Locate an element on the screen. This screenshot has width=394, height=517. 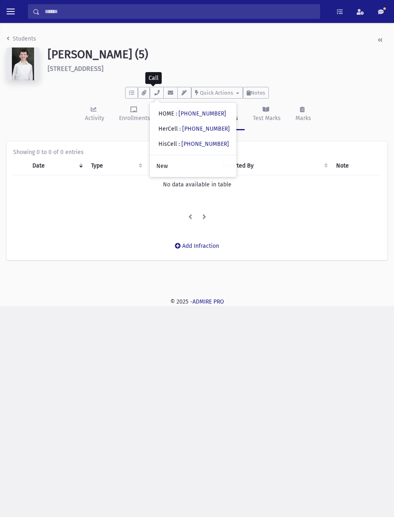
a: Infractions is located at coordinates (223, 114).